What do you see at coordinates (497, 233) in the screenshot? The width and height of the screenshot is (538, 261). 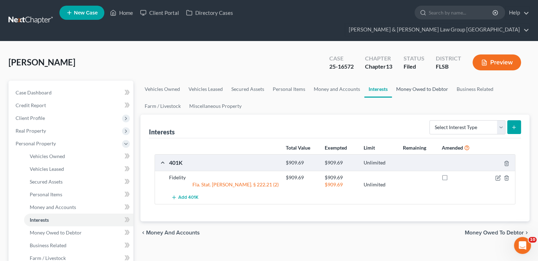 I see `button: Money Owed to Debtor chevron_right` at bounding box center [497, 233].